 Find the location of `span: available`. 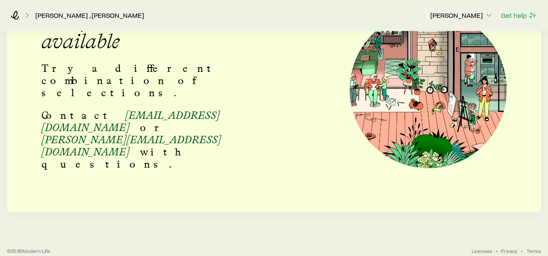

span: available is located at coordinates (81, 41).